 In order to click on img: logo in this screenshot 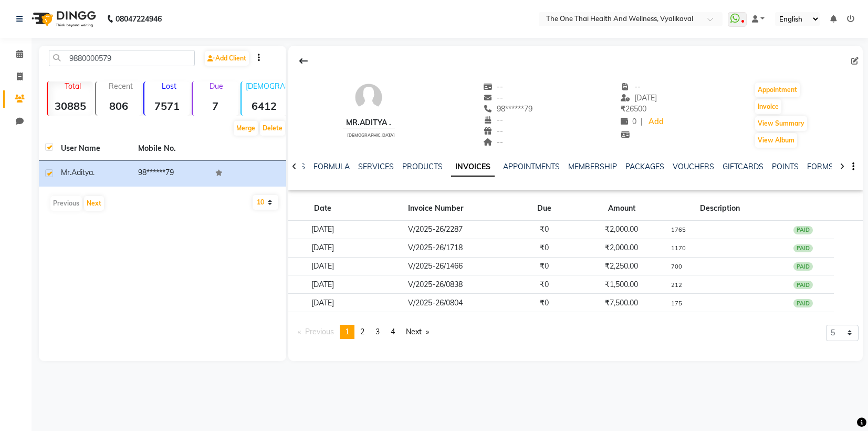, I will do `click(63, 19)`.